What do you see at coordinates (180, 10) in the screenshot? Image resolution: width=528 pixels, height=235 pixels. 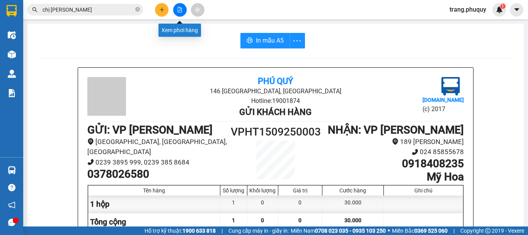 I see `button: file-add` at bounding box center [180, 10].